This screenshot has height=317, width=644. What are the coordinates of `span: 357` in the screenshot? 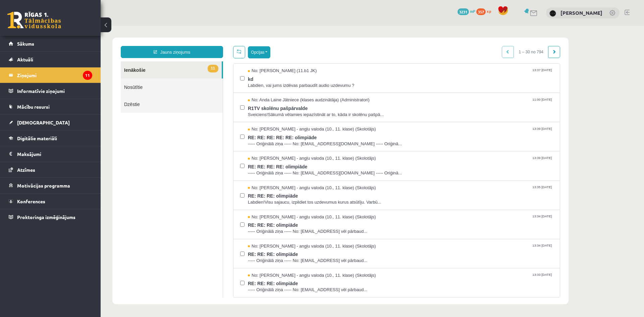 It's located at (481, 11).